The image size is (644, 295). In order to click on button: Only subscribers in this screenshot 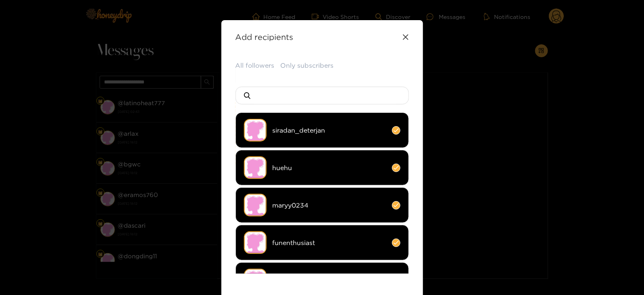, I will do `click(307, 65)`.